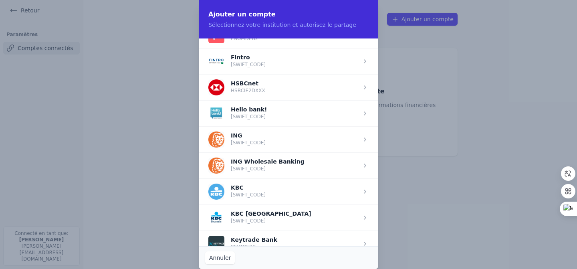  I want to click on p: Hello bank!, so click(249, 109).